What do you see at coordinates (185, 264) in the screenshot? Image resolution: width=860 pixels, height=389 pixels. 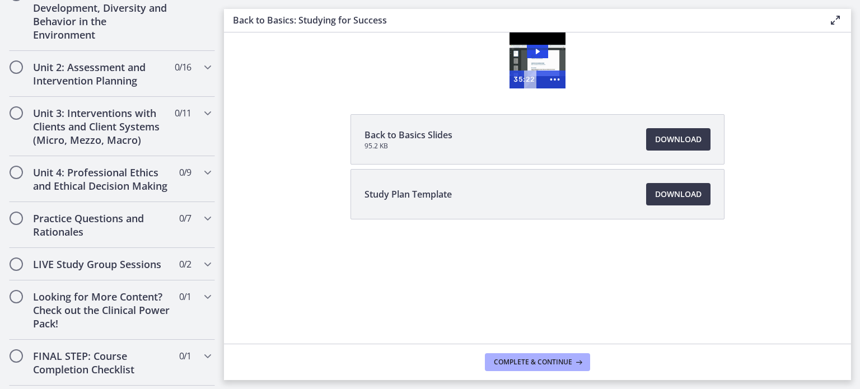 I see `span: 0 / 2` at bounding box center [185, 264].